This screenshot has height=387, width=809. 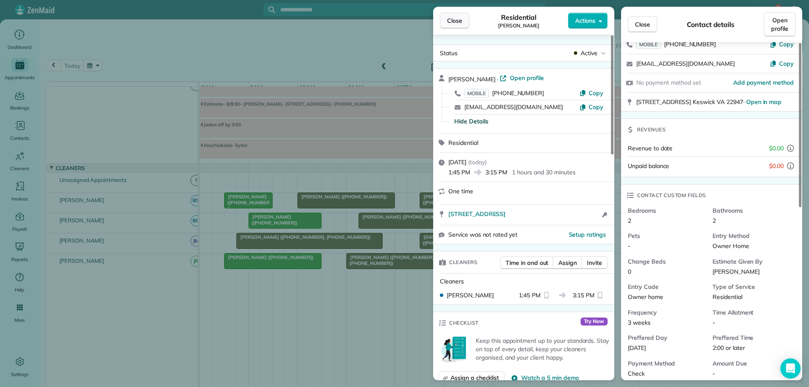 What do you see at coordinates (589, 53) in the screenshot?
I see `span: Active` at bounding box center [589, 53].